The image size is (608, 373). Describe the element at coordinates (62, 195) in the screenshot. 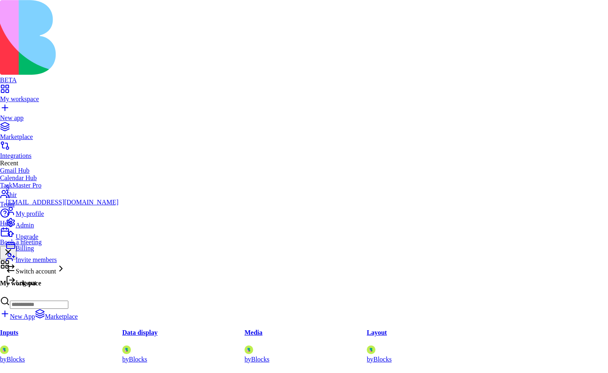

I see `div: Shir` at that location.